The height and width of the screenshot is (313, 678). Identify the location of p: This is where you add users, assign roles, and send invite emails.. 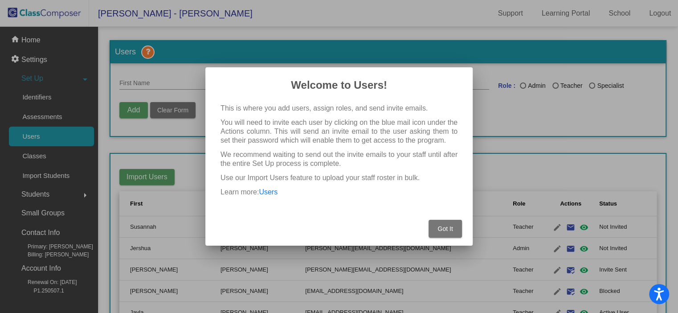
(339, 108).